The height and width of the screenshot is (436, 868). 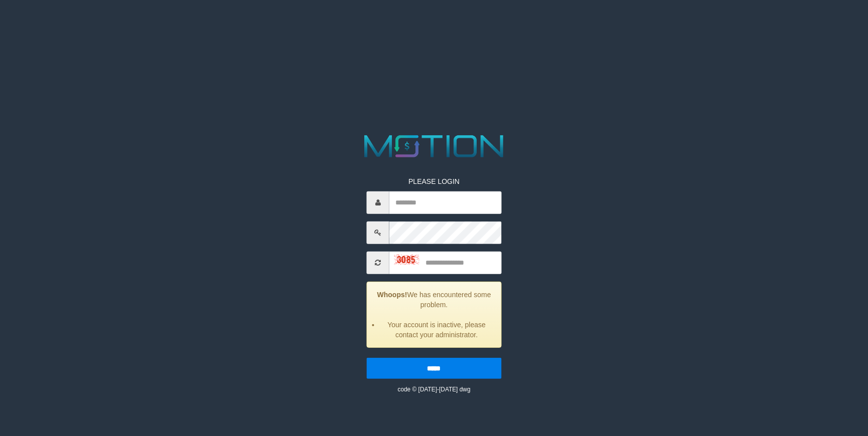 I want to click on img: MOTION_logo.png, so click(x=434, y=147).